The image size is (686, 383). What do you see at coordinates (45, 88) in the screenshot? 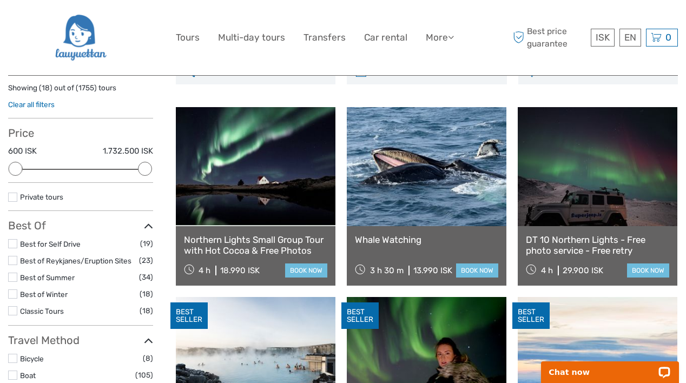
I see `label: 18` at bounding box center [45, 88].